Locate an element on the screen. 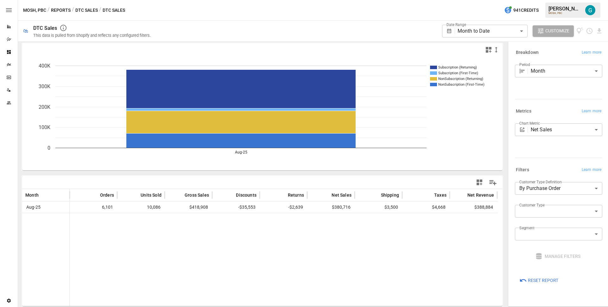 This screenshot has width=608, height=307. span: Aug-25 is located at coordinates (33, 207).